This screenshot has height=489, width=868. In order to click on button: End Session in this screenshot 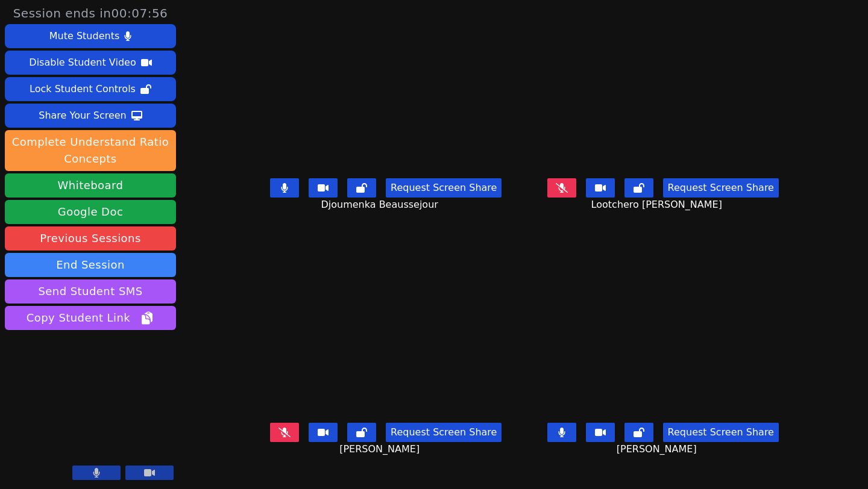, I will do `click(90, 265)`.